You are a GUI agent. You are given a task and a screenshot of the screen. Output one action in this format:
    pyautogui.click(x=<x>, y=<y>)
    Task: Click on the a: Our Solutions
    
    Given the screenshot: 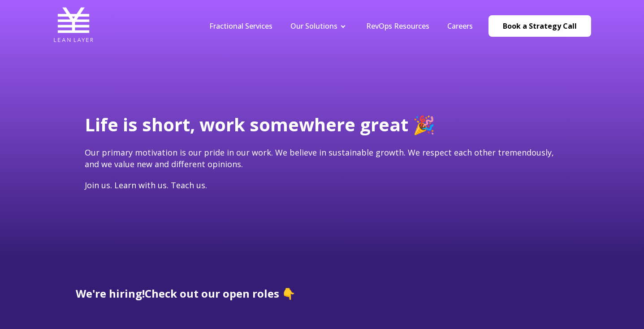 What is the action you would take?
    pyautogui.click(x=314, y=26)
    